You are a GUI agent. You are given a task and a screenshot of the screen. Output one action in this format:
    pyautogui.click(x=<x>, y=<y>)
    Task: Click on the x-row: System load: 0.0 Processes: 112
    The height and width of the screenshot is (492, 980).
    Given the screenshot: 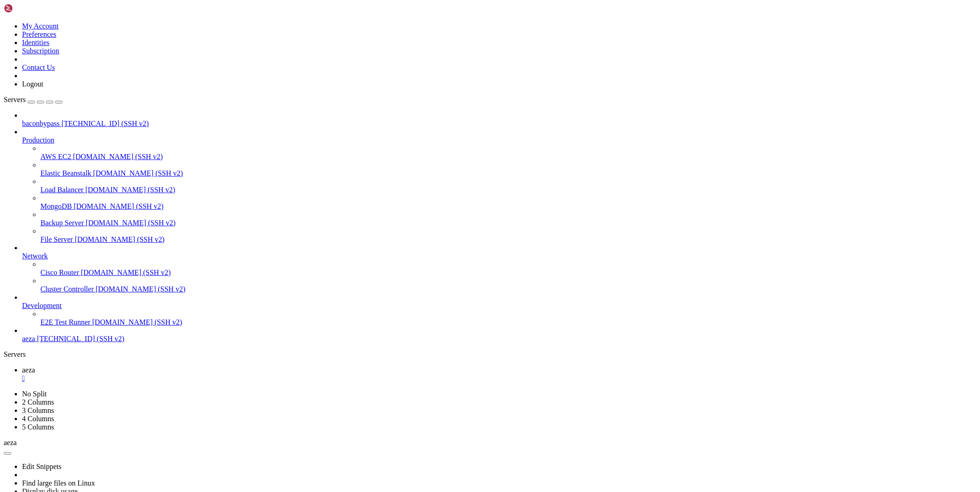 What is the action you would take?
    pyautogui.click(x=432, y=70)
    